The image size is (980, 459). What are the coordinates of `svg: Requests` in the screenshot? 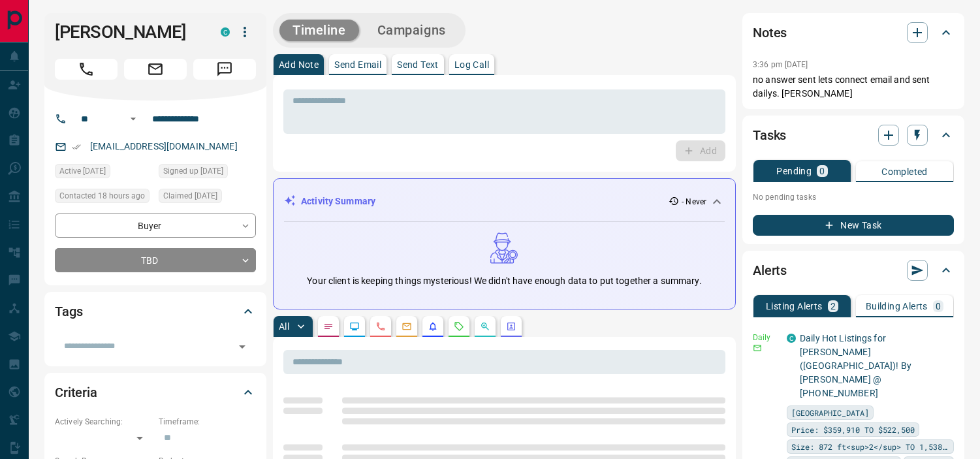 It's located at (459, 326).